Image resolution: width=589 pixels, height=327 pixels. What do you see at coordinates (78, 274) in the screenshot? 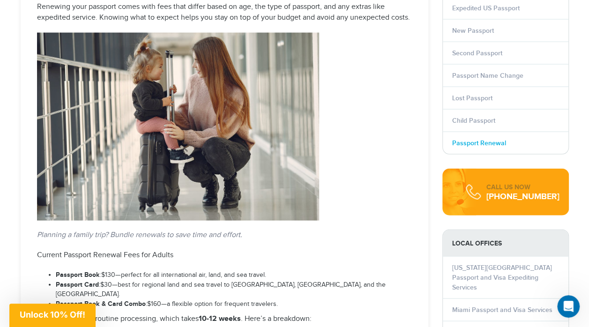
I see `strong: Passport Book` at bounding box center [78, 274].